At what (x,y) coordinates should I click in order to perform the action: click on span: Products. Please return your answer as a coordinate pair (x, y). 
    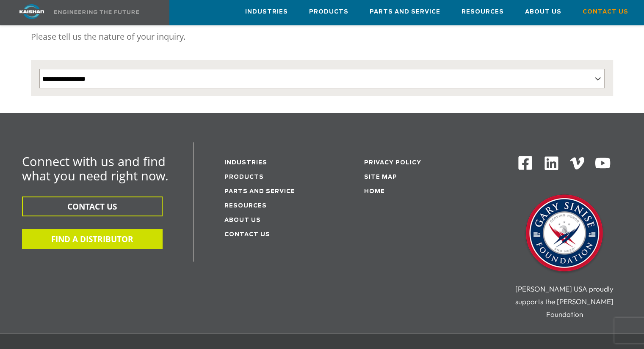
    Looking at the image, I should click on (329, 12).